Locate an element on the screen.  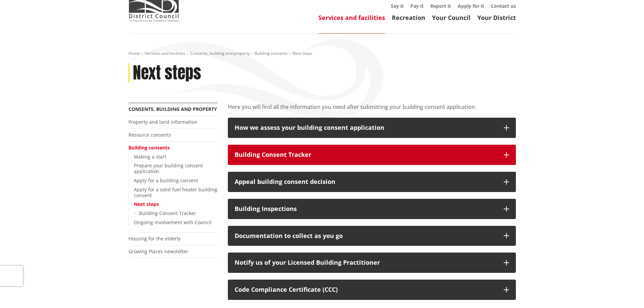
a: Housing for the elderly is located at coordinates (154, 239).